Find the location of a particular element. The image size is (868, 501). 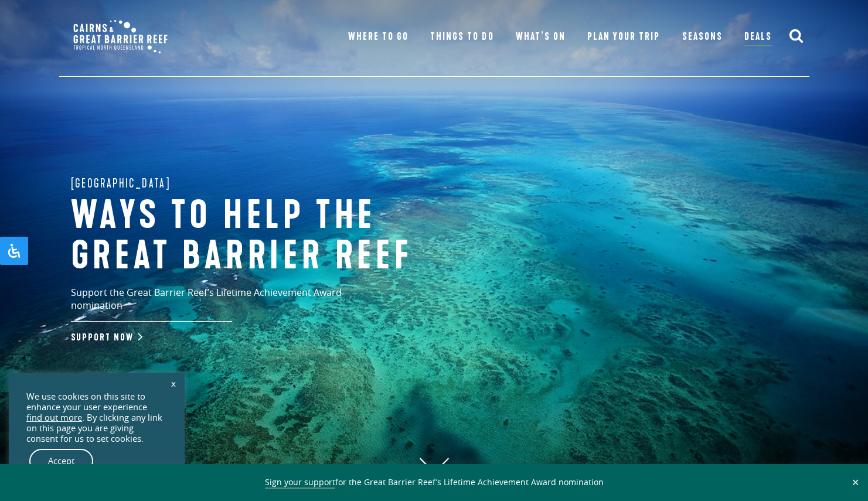

a: What’s On is located at coordinates (540, 37).